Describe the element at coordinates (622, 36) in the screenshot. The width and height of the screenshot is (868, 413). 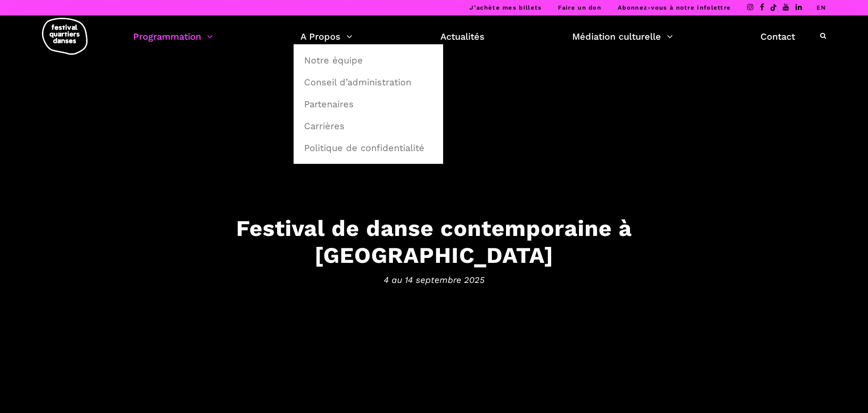
I see `a: Médiation culturelle` at that location.